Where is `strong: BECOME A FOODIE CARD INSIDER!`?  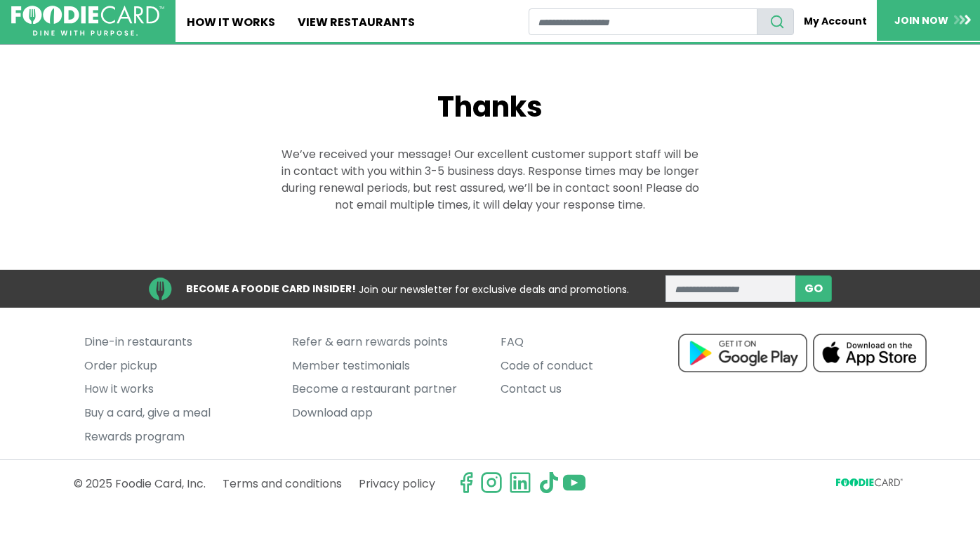
strong: BECOME A FOODIE CARD INSIDER! is located at coordinates (271, 288).